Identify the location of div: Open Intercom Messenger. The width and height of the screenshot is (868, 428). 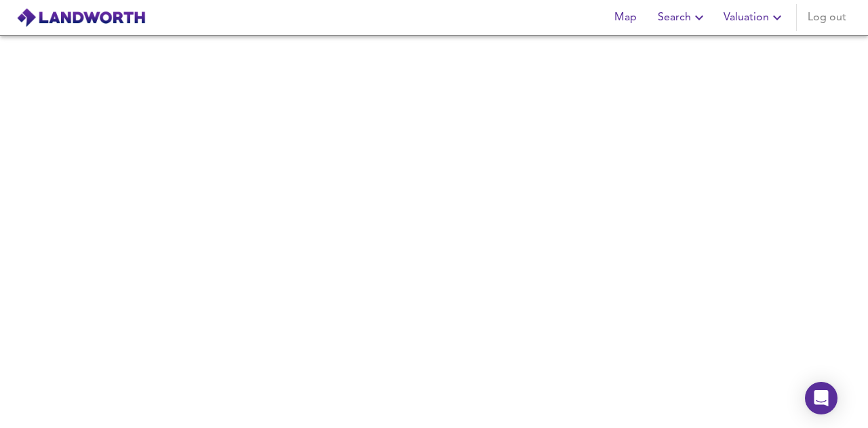
(821, 399).